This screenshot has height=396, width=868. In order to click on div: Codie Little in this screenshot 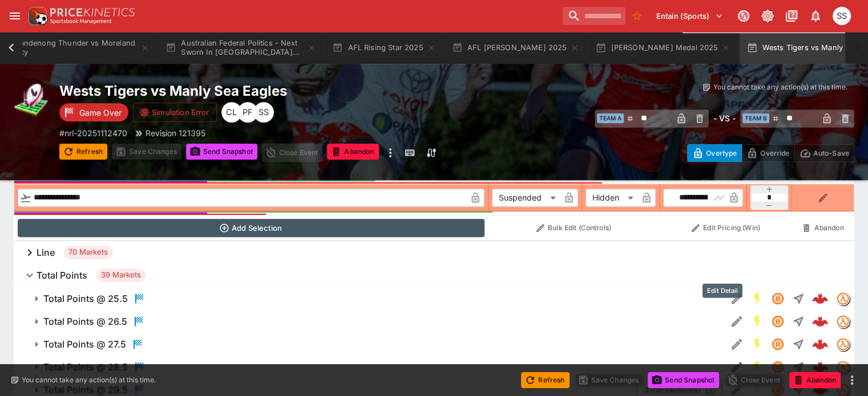, I will do `click(232, 112)`.